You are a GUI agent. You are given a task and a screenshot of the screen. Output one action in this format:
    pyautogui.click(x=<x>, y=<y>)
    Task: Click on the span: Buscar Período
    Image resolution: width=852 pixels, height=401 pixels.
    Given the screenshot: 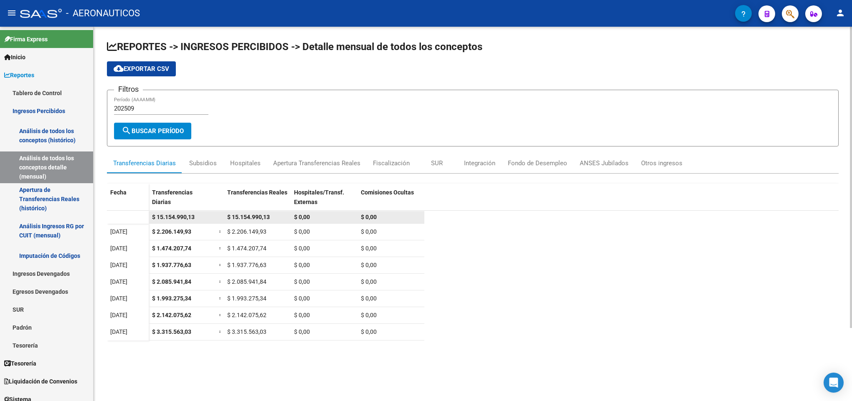 What is the action you would take?
    pyautogui.click(x=152, y=131)
    